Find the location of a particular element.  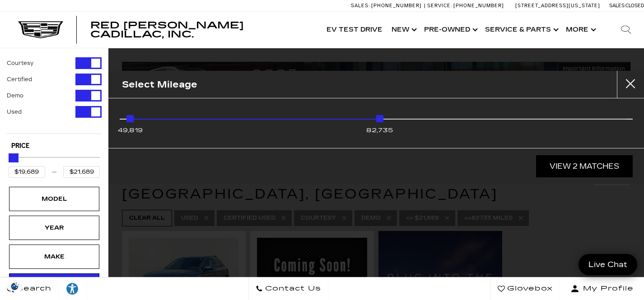

label: Certified is located at coordinates (19, 79).